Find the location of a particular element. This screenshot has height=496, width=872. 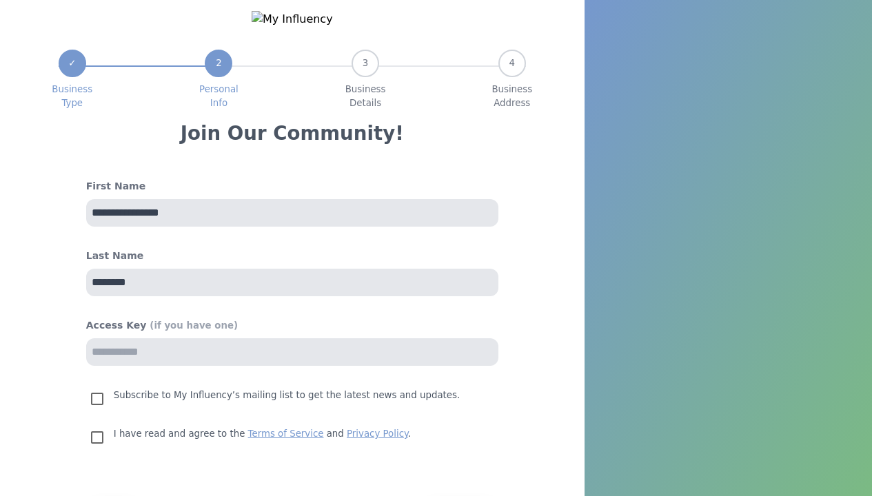

span: Business Address is located at coordinates (511, 96).